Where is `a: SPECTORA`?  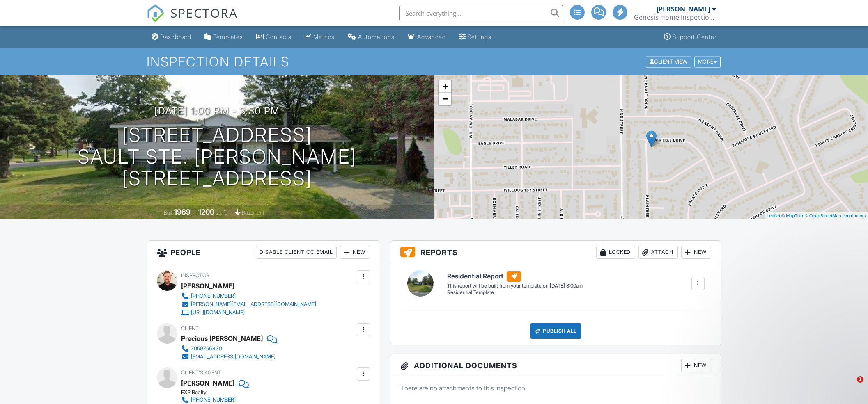 a: SPECTORA is located at coordinates (193, 19).